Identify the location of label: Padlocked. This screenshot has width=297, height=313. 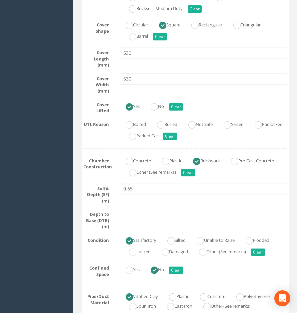
(266, 123).